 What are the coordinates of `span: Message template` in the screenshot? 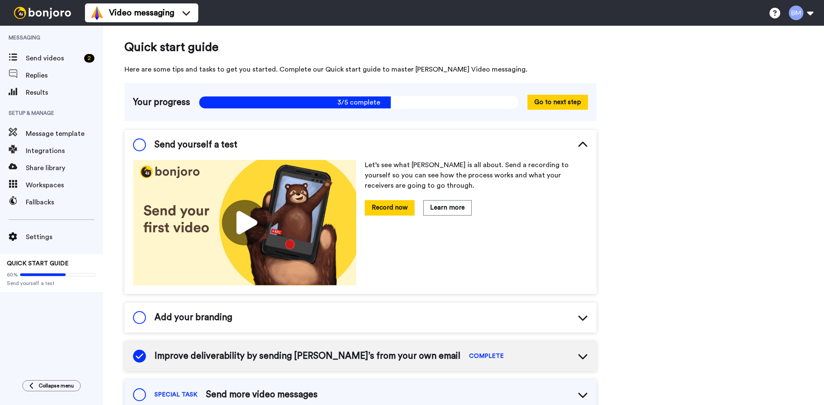 It's located at (64, 134).